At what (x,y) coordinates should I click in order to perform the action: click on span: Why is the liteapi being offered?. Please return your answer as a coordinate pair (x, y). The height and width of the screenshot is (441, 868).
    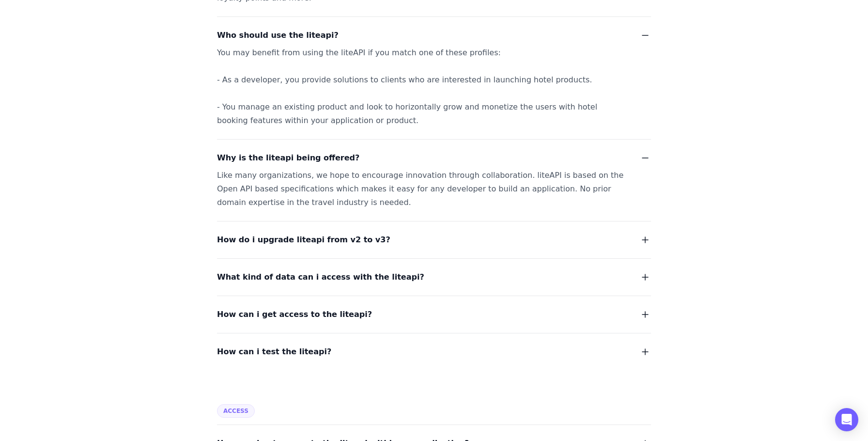
    Looking at the image, I should click on (288, 158).